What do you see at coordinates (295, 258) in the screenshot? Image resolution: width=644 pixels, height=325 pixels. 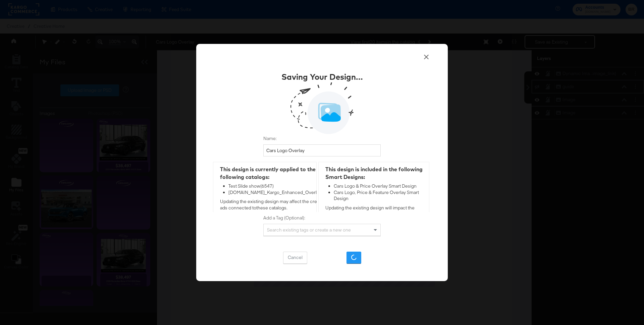 I see `button: Cancel` at bounding box center [295, 258].